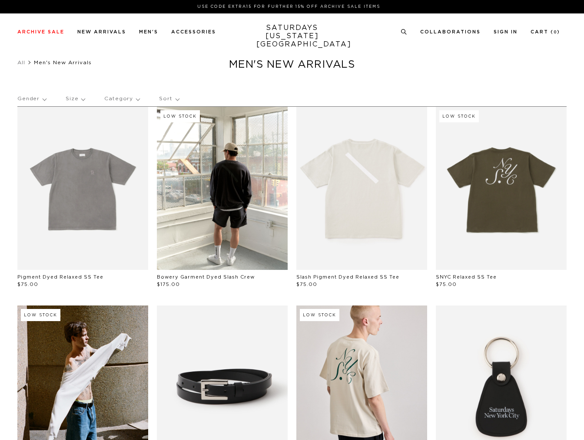 Image resolution: width=584 pixels, height=440 pixels. I want to click on a: Accessories, so click(193, 32).